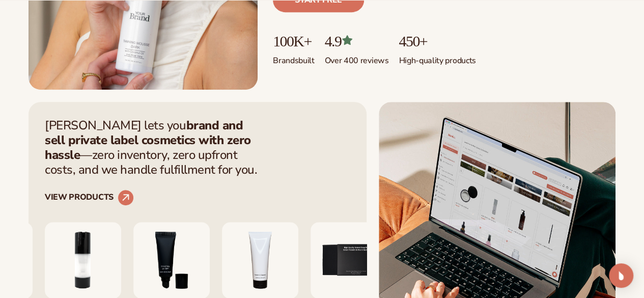  I want to click on p: 450+, so click(437, 41).